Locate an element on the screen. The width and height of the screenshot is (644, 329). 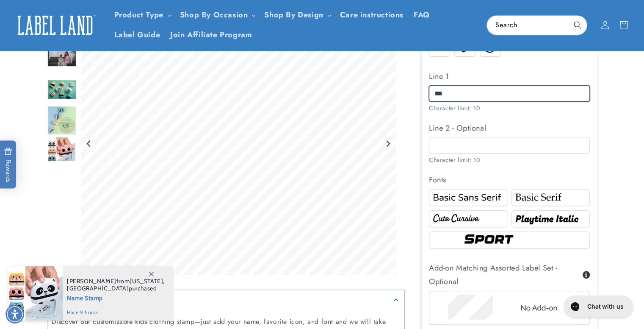
button: Gorgias live chat is located at coordinates (39, 14).